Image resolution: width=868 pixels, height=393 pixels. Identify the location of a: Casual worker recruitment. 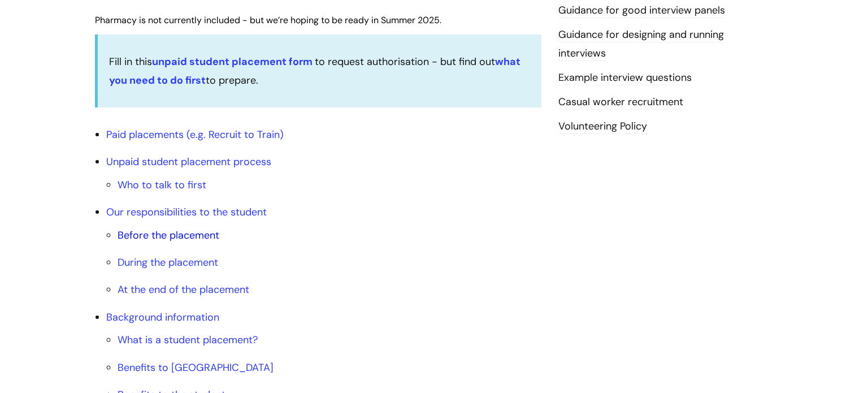
(620, 103).